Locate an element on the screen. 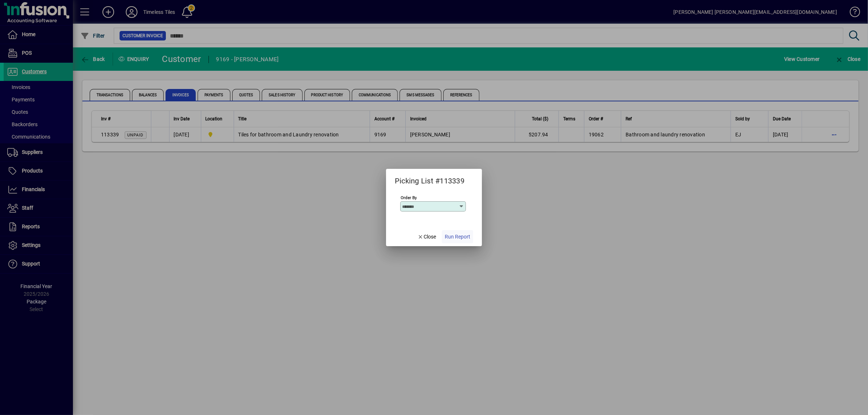 The image size is (868, 415). button: Close is located at coordinates (427, 237).